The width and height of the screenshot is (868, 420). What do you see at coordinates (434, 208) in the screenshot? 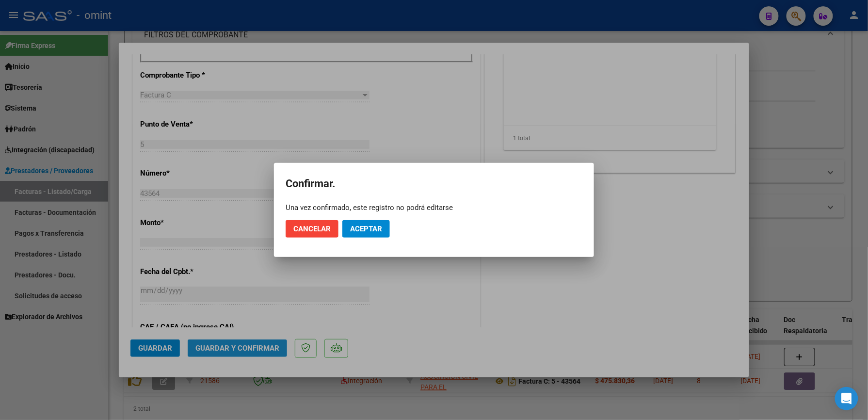
I see `div: Una vez confirmado, este registro no podrá editarse` at bounding box center [434, 208].